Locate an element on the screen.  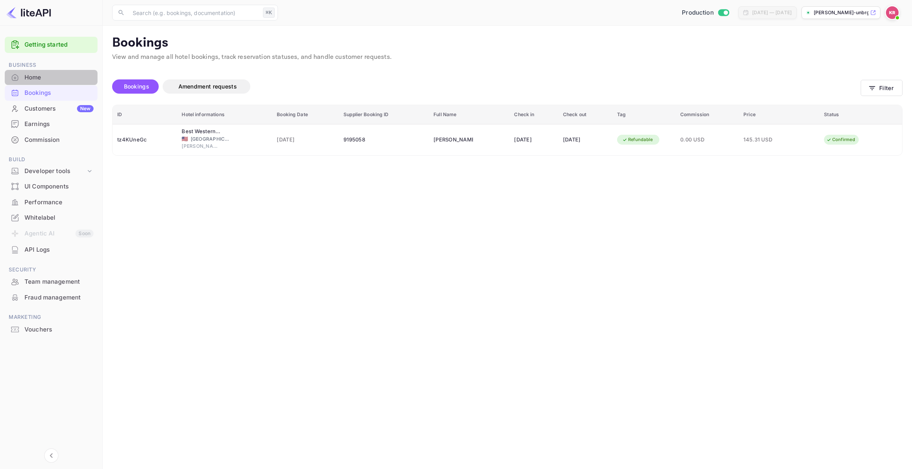
th: Check out is located at coordinates (585, 114).